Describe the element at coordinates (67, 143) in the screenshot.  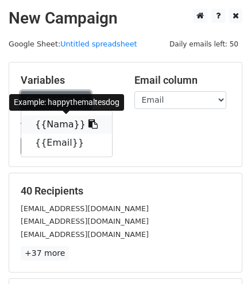
I see `a: {{Email}}` at that location.